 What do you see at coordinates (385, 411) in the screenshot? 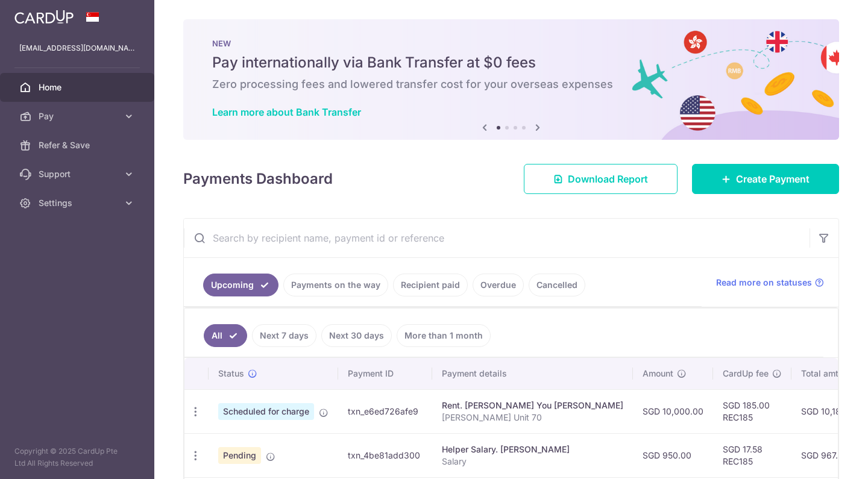
I see `td: txn_e6ed726afe9` at bounding box center [385, 411].